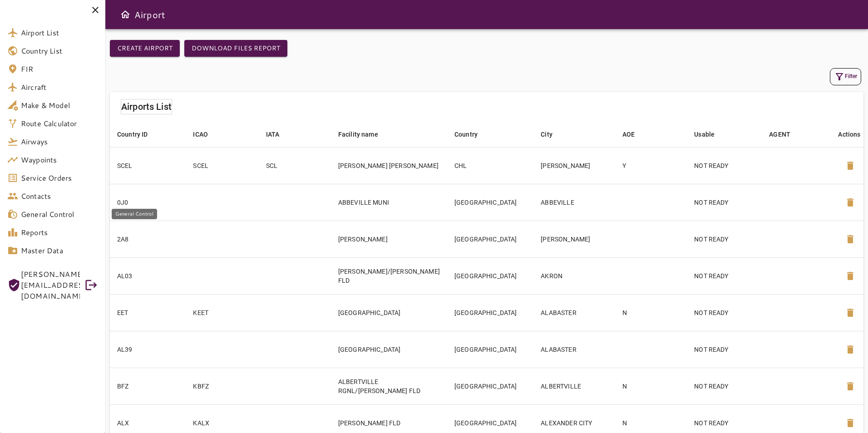 This screenshot has height=433, width=868. I want to click on span: Service Orders, so click(60, 178).